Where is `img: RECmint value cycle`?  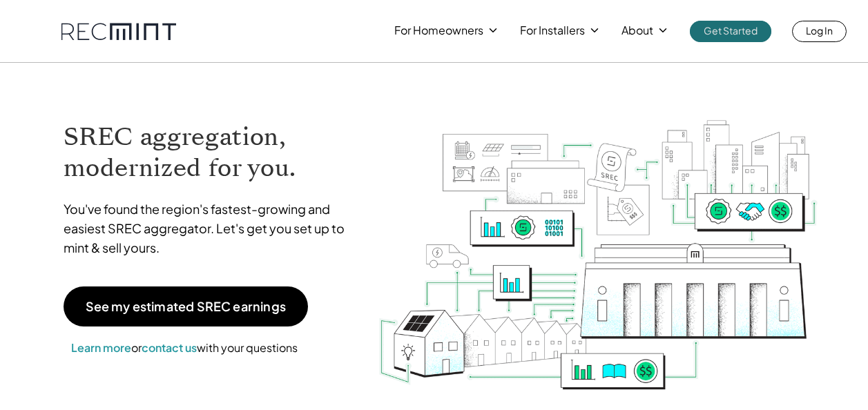
img: RECmint value cycle is located at coordinates (598, 238).